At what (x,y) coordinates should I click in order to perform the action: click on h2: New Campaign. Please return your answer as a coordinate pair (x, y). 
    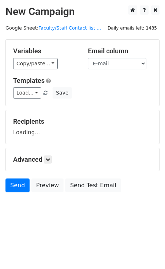
    Looking at the image, I should click on (83, 12).